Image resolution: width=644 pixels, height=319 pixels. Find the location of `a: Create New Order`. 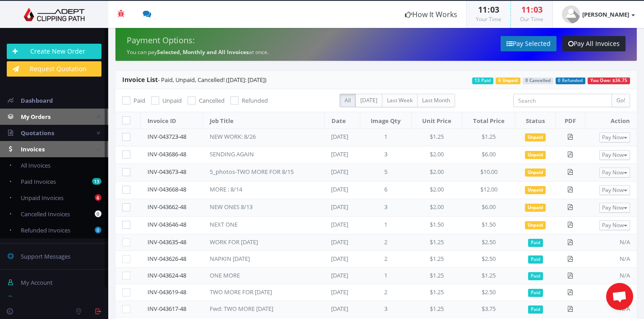

a: Create New Order is located at coordinates (54, 52).